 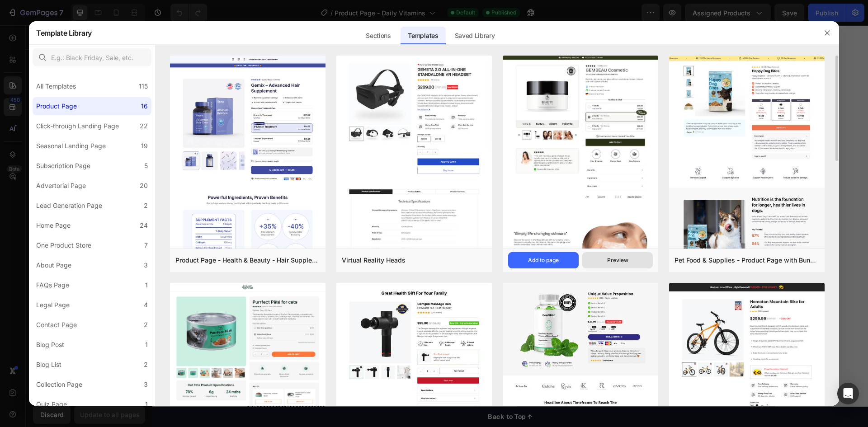 What do you see at coordinates (63, 166) in the screenshot?
I see `div: Subscription Page` at bounding box center [63, 166].